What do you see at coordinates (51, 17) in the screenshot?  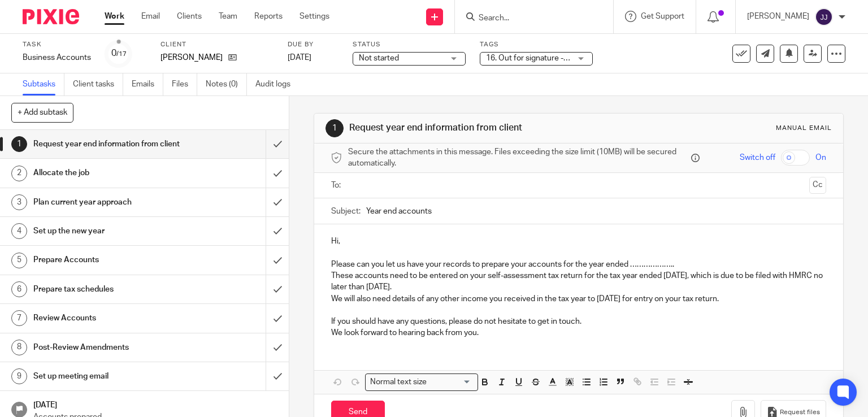 I see `img: Pixie` at bounding box center [51, 17].